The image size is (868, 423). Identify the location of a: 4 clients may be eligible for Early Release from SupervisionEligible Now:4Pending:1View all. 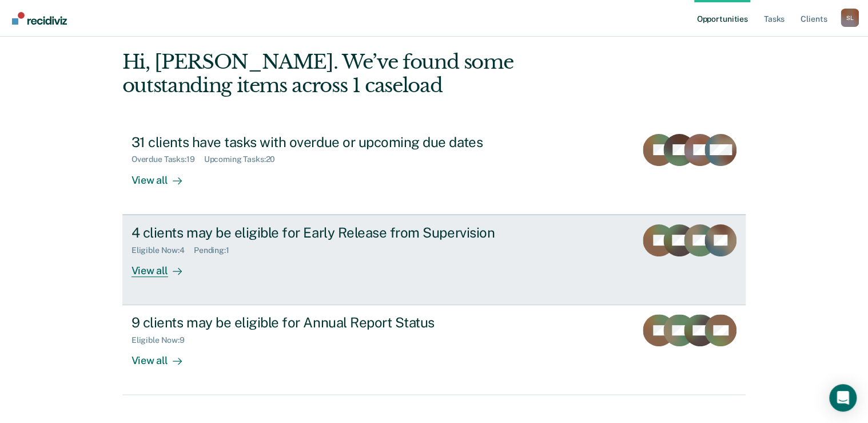
(434, 260).